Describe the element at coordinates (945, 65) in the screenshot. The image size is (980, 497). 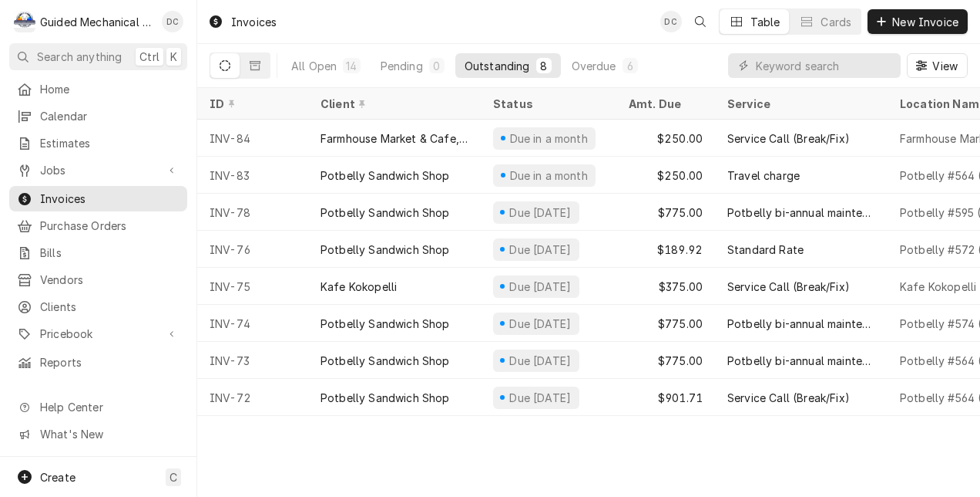
I see `span: View` at that location.